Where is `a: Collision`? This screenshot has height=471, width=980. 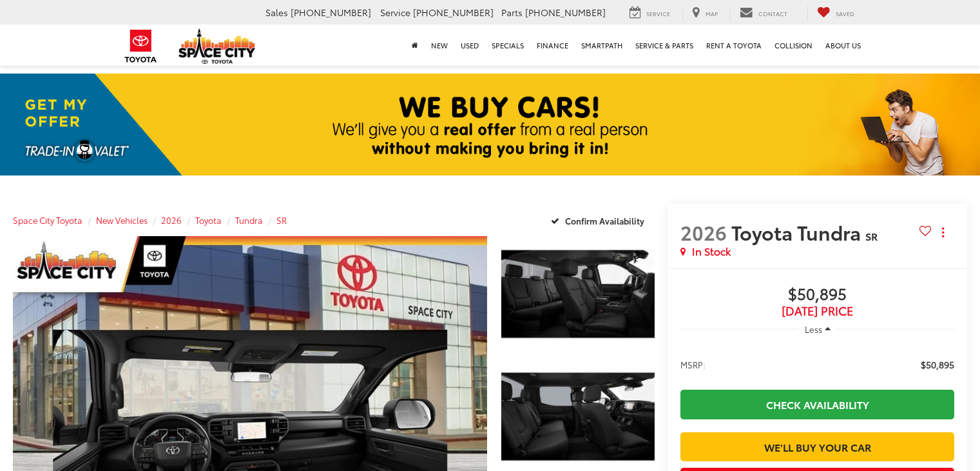
a: Collision is located at coordinates (794, 45).